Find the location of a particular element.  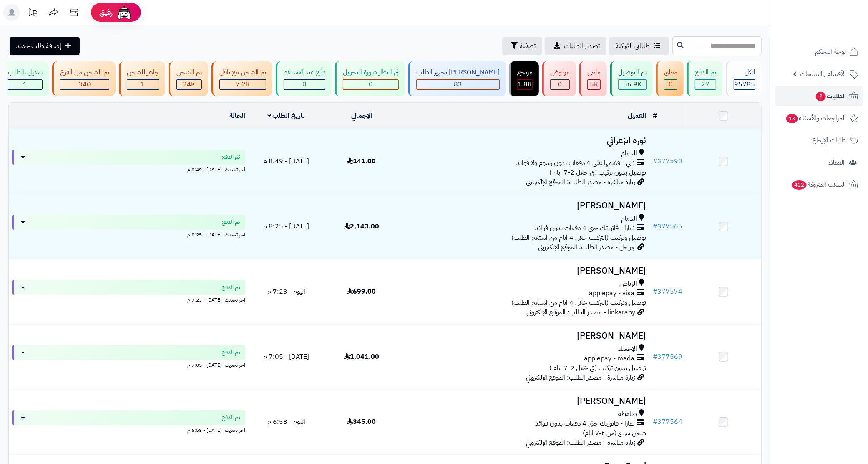

span: الإحساء is located at coordinates (628, 349).